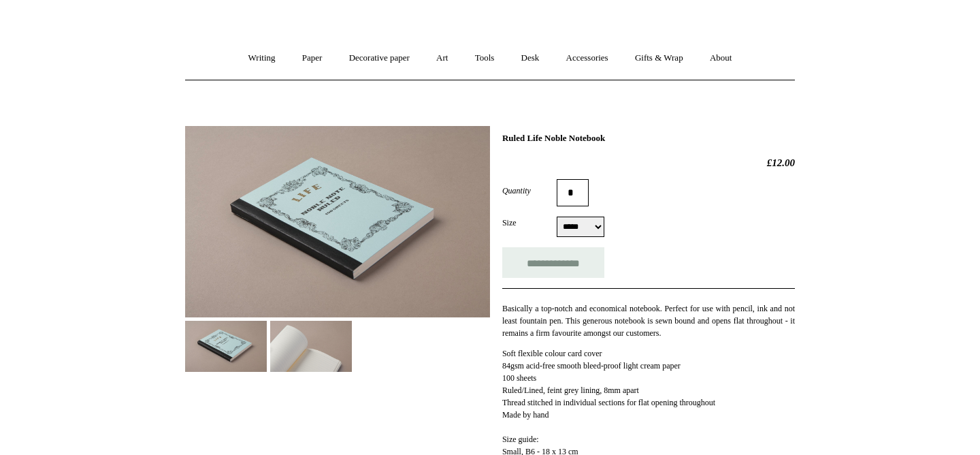 Image resolution: width=980 pixels, height=455 pixels. Describe the element at coordinates (552, 353) in the screenshot. I see `span: Soft flexible colour card cover` at that location.